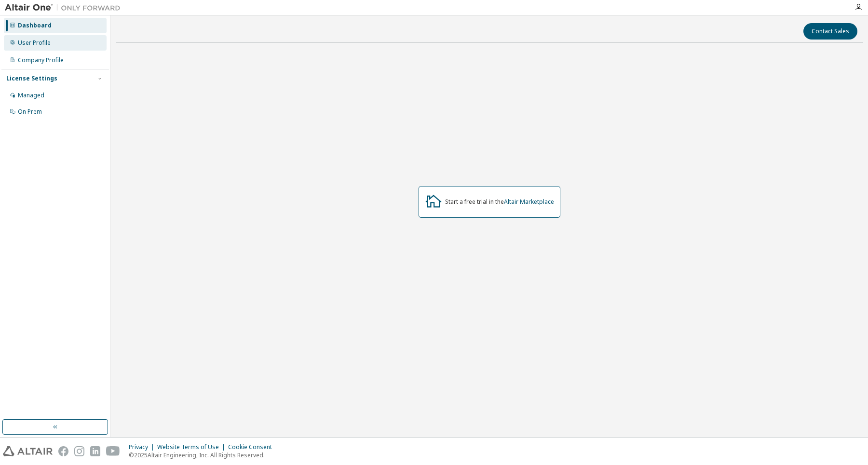 The height and width of the screenshot is (465, 868). Describe the element at coordinates (499, 202) in the screenshot. I see `div: Start a free trial in the` at that location.